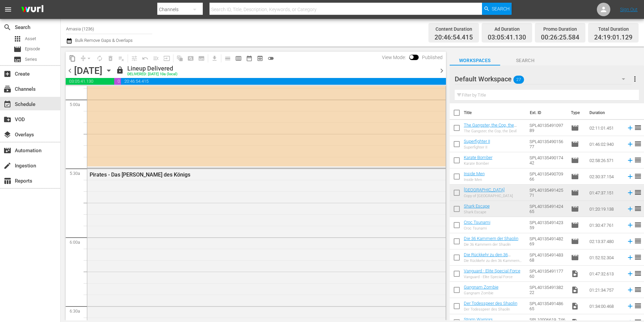 The width and height of the screenshot is (644, 322). What do you see at coordinates (8, 9) in the screenshot?
I see `span: menu` at bounding box center [8, 9].